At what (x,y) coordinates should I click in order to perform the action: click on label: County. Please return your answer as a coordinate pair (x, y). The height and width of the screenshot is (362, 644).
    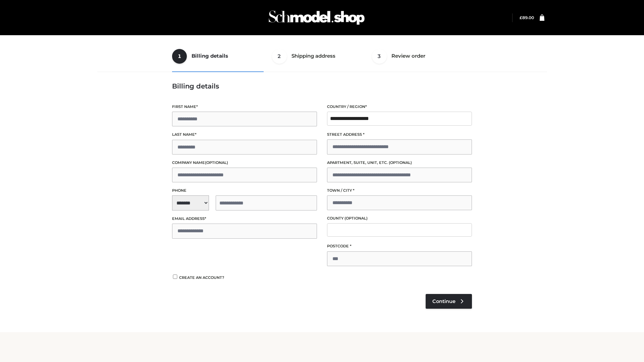
    Looking at the image, I should click on (399, 218).